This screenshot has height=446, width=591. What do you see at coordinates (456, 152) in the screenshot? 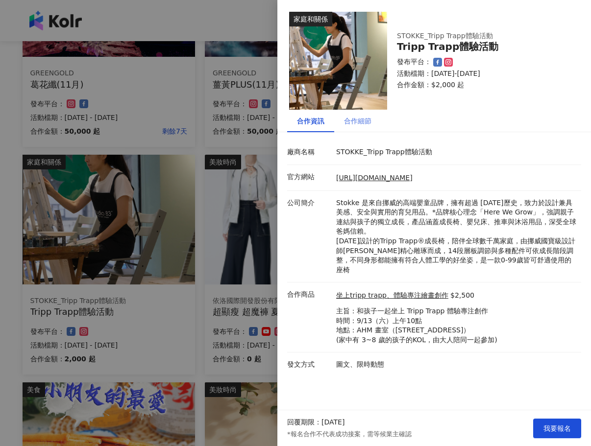
I see `p: STOKKE_Tripp Trapp體驗活動` at bounding box center [456, 152].